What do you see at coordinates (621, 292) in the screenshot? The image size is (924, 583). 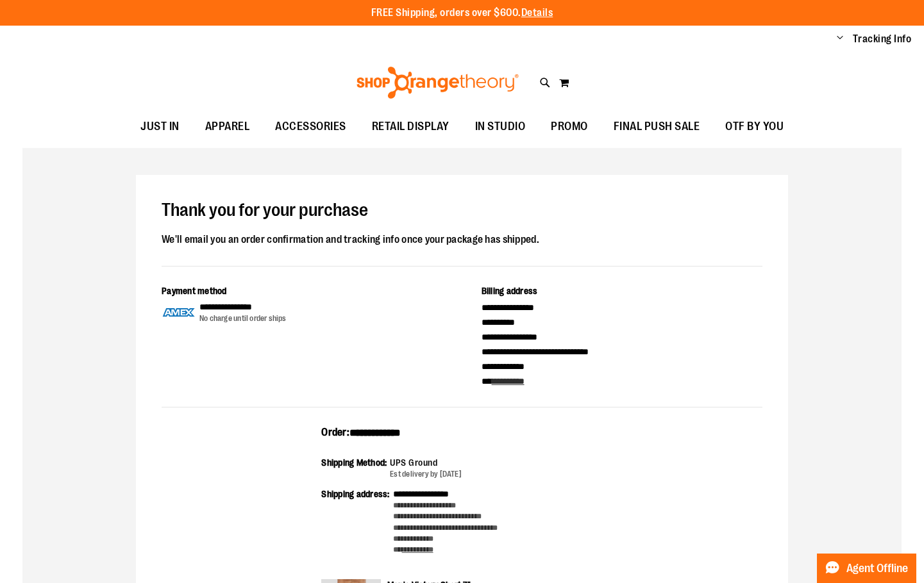 I see `div: Billing address` at bounding box center [621, 292].